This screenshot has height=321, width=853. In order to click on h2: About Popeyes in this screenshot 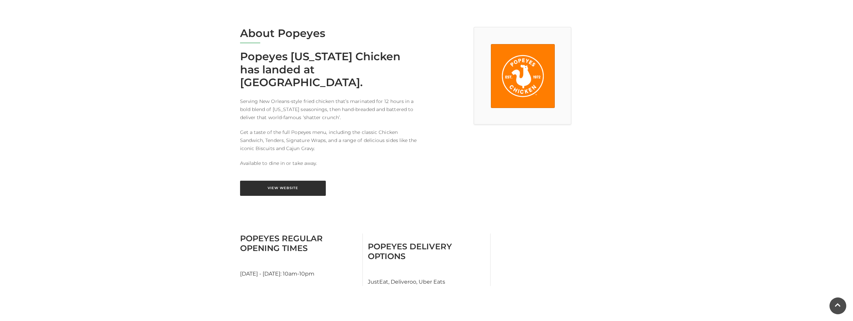, I will do `click(331, 33)`.